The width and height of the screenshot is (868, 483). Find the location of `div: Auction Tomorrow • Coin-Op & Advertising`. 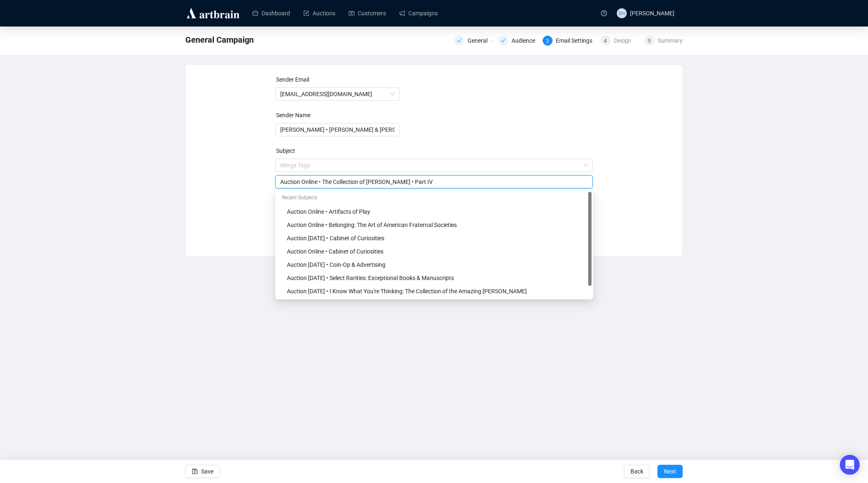

div: Auction Tomorrow • Coin-Op & Advertising is located at coordinates (434, 265).